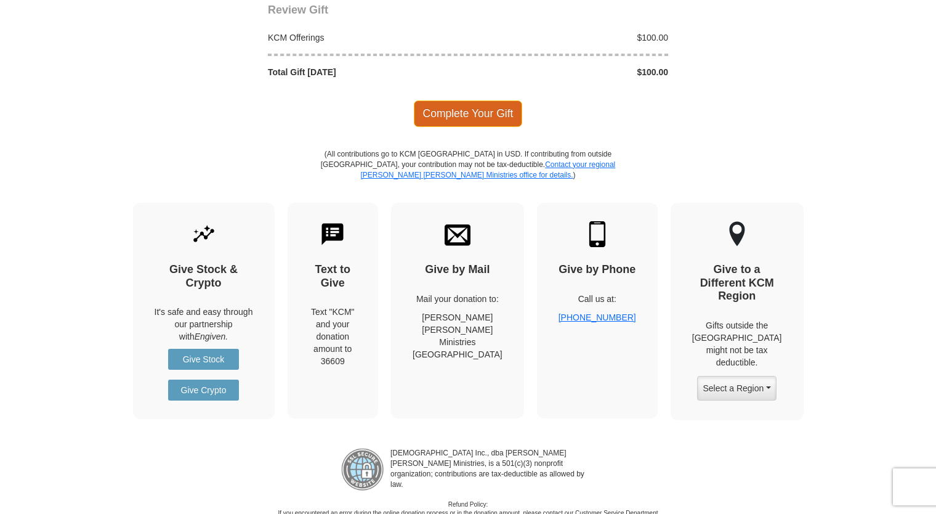 Image resolution: width=936 pixels, height=514 pixels. What do you see at coordinates (597, 234) in the screenshot?
I see `img: mobile.svg` at bounding box center [597, 234].